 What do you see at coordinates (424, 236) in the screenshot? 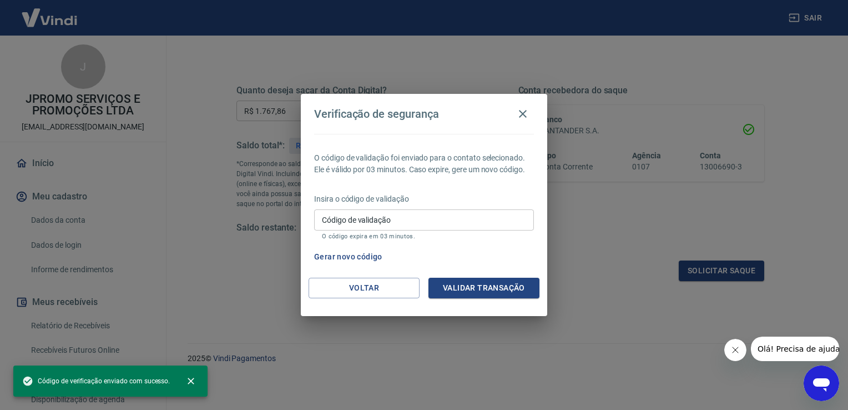
I see `p: O código expira em 03 minutos.` at bounding box center [424, 236].